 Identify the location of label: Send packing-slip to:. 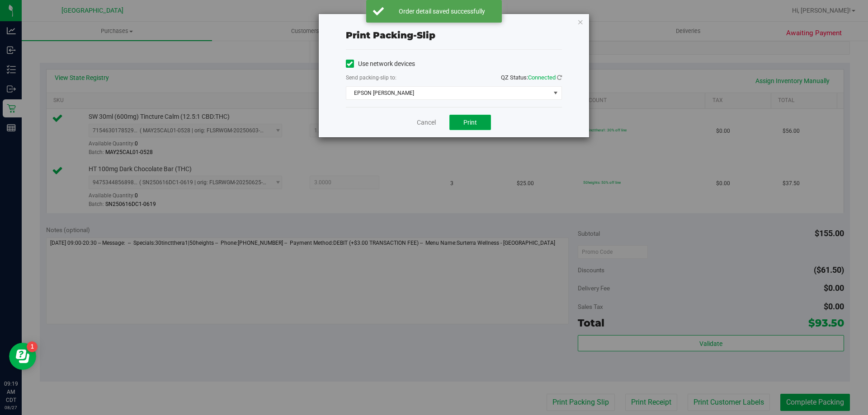
(371, 78).